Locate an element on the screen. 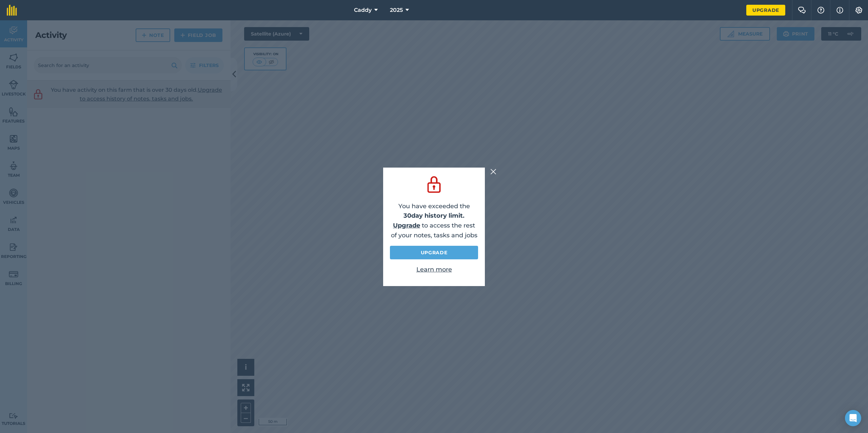  img: Two speech bubbles overlapping with the left bubble in the forefront is located at coordinates (801, 11).